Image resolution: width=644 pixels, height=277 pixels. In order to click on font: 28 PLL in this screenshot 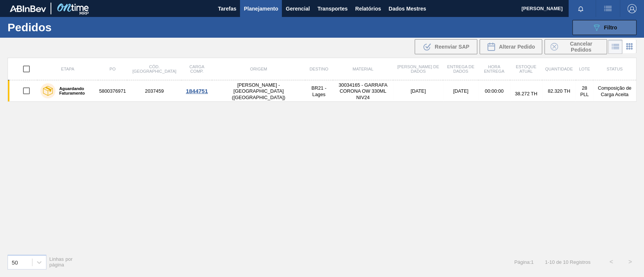, I will do `click(584, 91)`.